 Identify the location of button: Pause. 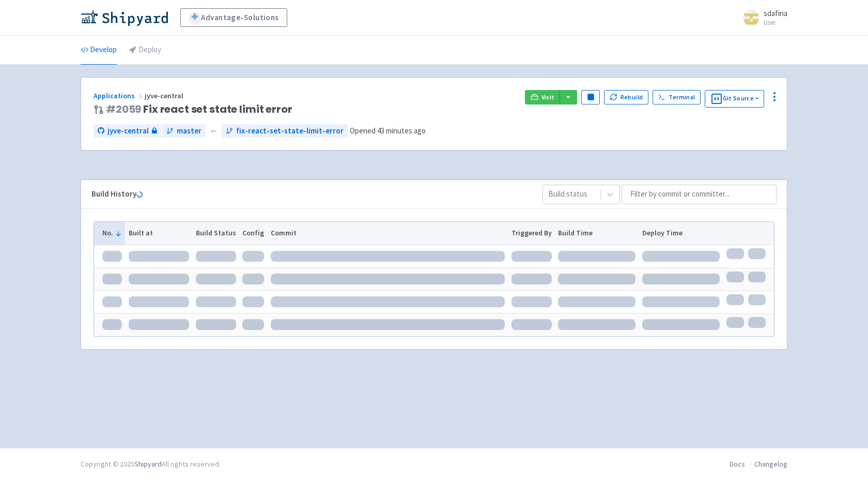
(591, 98).